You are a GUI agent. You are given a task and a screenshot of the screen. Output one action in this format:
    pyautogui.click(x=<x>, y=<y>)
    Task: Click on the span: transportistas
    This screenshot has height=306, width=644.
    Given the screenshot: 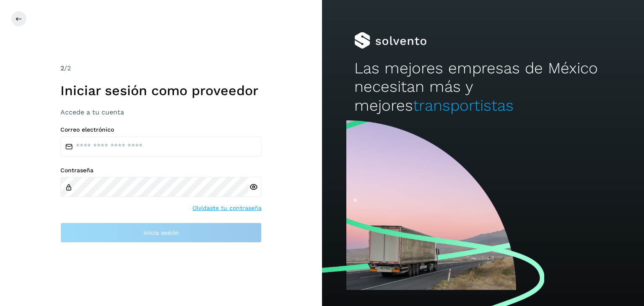 What is the action you would take?
    pyautogui.click(x=464, y=105)
    